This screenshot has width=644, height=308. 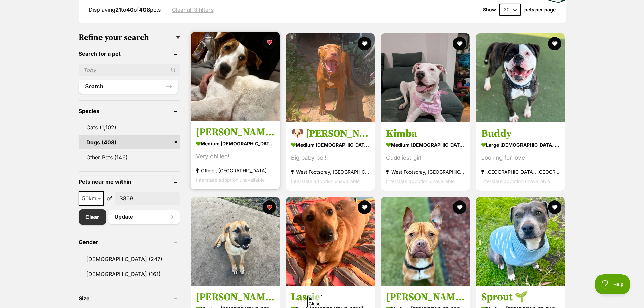 I want to click on header: Species, so click(x=129, y=111).